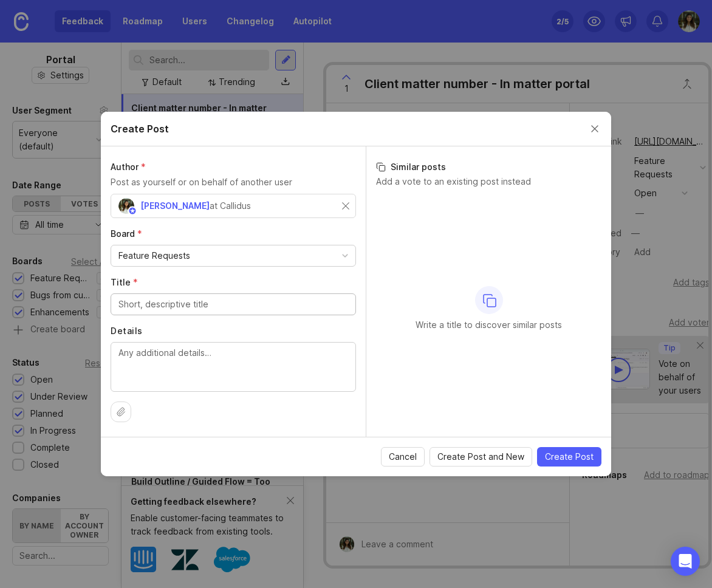  Describe the element at coordinates (126, 206) in the screenshot. I see `img: Sarina Zohdi` at that location.